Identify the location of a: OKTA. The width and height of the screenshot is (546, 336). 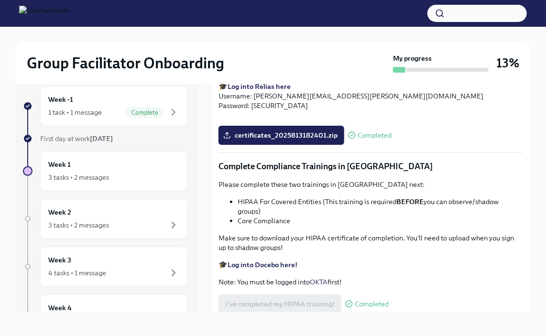
(318, 282).